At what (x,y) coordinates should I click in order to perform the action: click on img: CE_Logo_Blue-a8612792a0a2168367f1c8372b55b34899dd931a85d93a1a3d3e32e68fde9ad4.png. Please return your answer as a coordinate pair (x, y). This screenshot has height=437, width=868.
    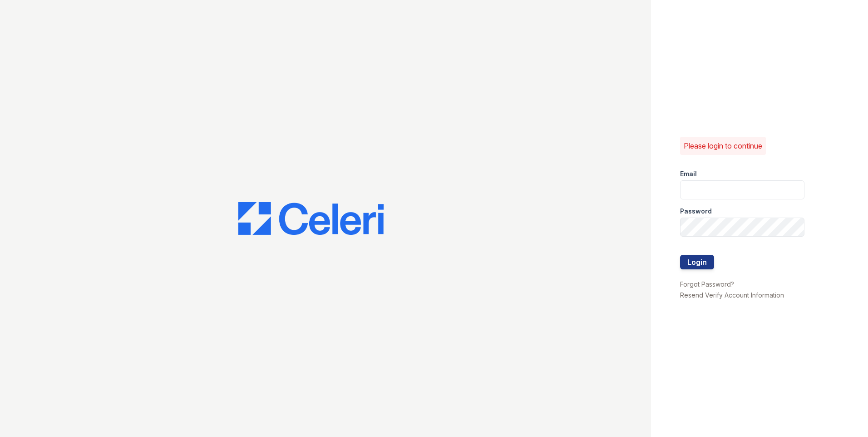
    Looking at the image, I should click on (311, 218).